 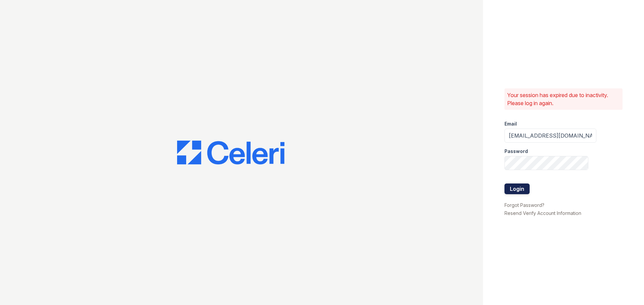 I want to click on p: Your session has expired due to inactivity. Please log in again., so click(x=564, y=99).